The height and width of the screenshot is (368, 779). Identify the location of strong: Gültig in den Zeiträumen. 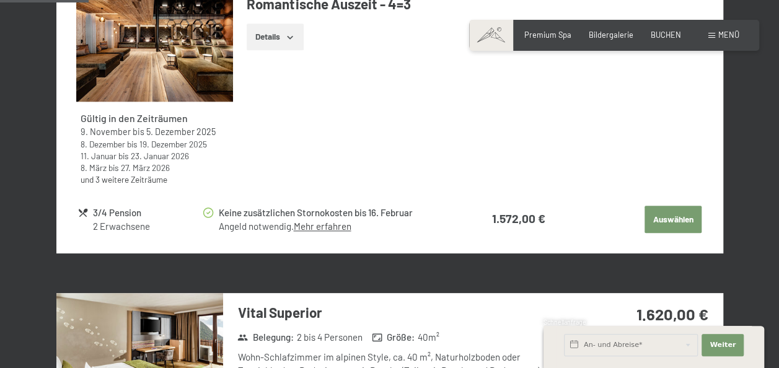
(134, 118).